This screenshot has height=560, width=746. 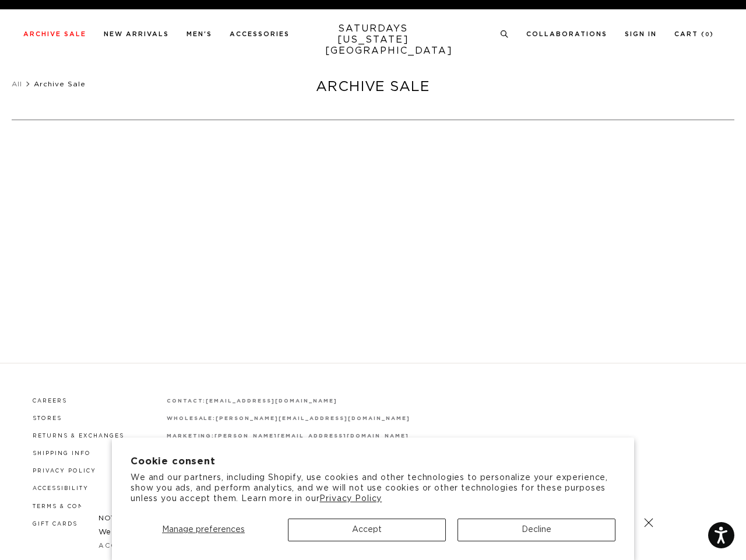 I want to click on a: Gift Cards, so click(x=55, y=524).